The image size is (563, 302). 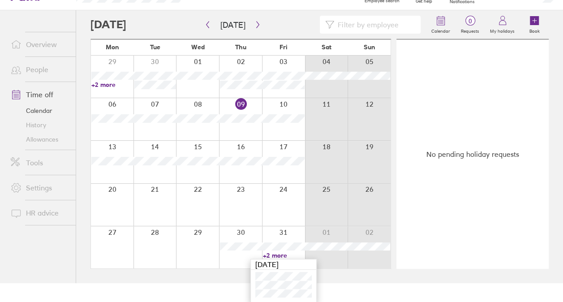 I want to click on label: Calendar, so click(x=441, y=30).